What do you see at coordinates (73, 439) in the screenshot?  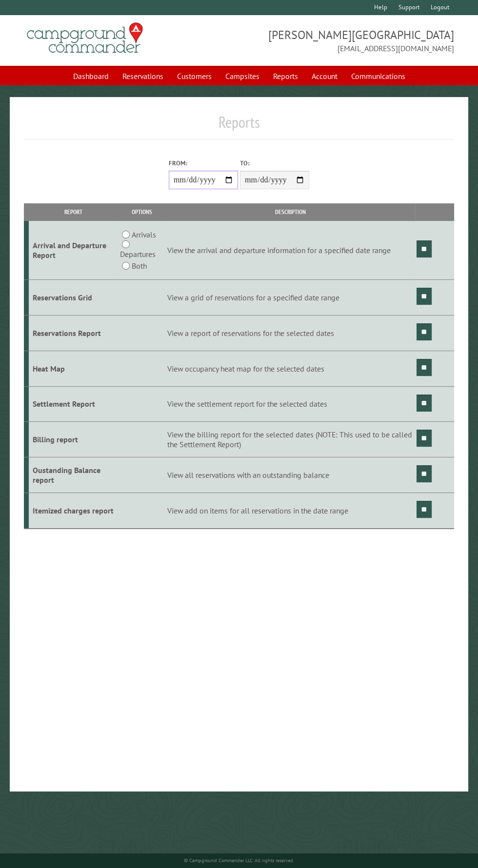 I see `td: Billing report` at bounding box center [73, 439].